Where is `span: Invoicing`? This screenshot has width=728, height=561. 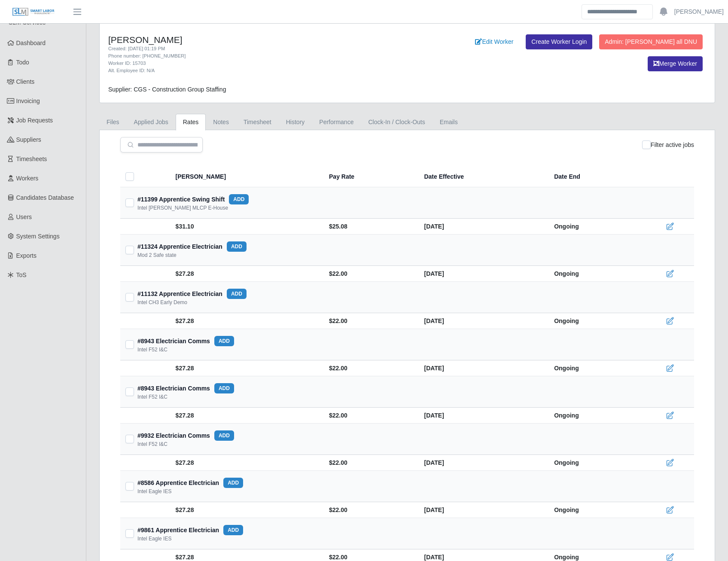
span: Invoicing is located at coordinates (28, 101).